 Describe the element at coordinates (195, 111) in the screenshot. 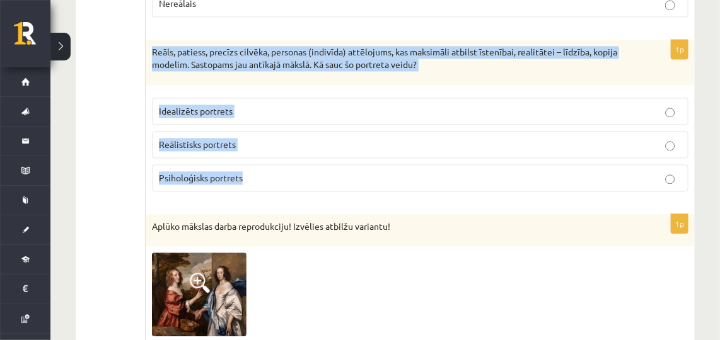

I see `span: Idealizēts portrets` at that location.